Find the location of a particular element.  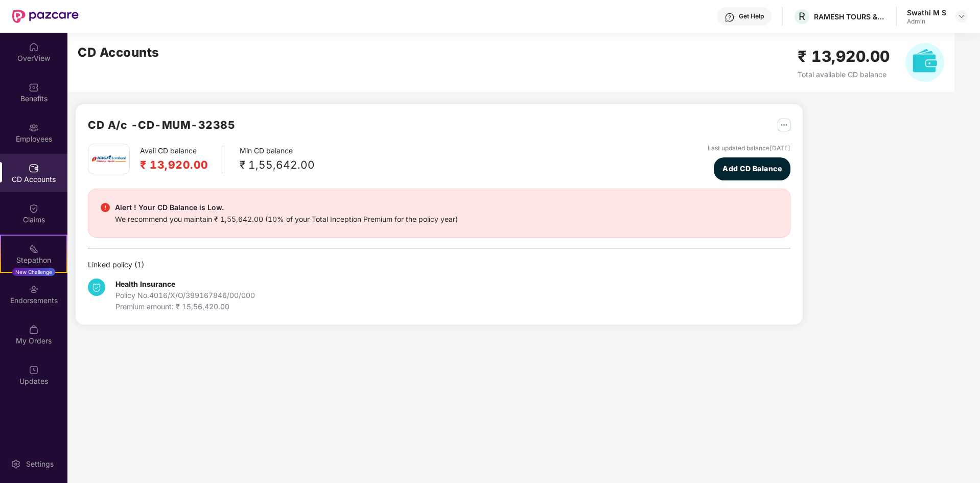

div: Admin is located at coordinates (926, 21).